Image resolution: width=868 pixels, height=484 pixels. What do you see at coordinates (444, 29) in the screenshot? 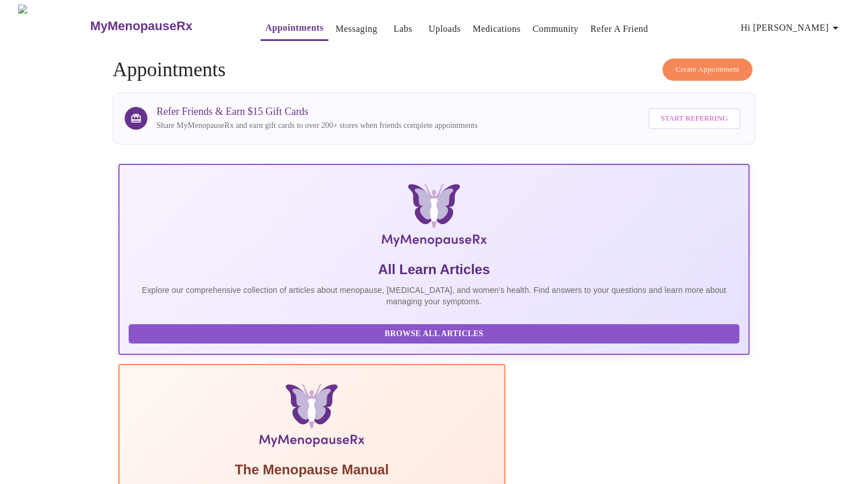
I see `a: Uploads` at bounding box center [444, 29].